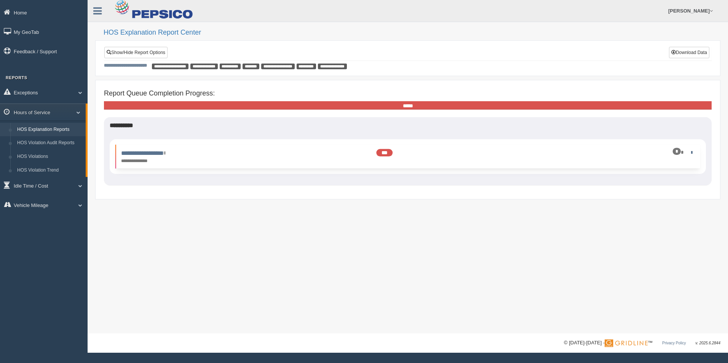  Describe the element at coordinates (689, 53) in the screenshot. I see `button: Download Data` at that location.